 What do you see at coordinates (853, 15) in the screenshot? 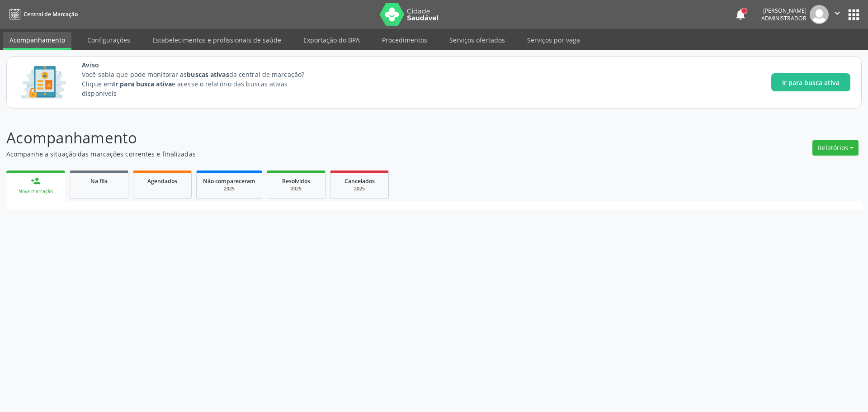
I see `button: apps` at bounding box center [853, 15].